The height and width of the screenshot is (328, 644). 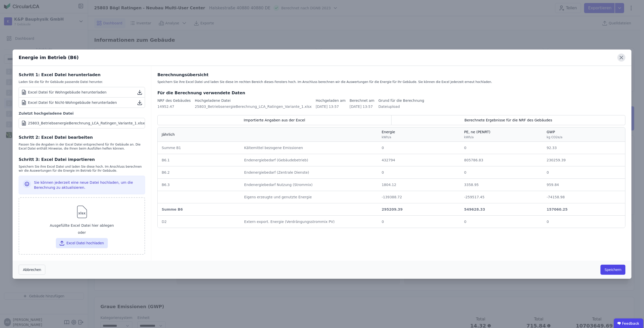 I want to click on div: Summe B1, so click(x=199, y=148).